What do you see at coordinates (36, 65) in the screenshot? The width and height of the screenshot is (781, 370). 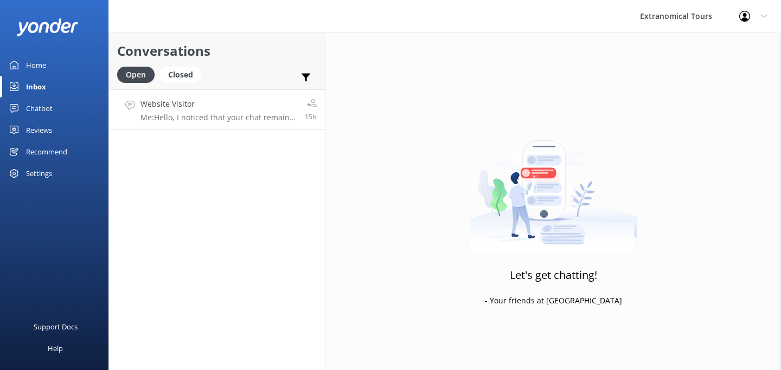 I see `div: Home` at bounding box center [36, 65].